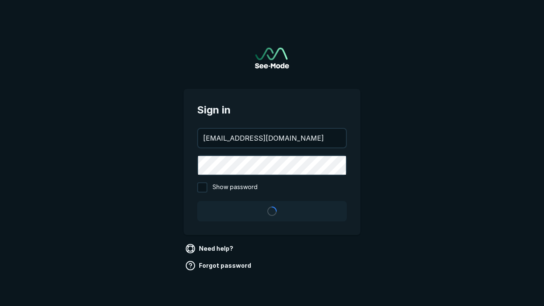 This screenshot has height=306, width=544. Describe the element at coordinates (272, 138) in the screenshot. I see `input: your@email.com` at that location.